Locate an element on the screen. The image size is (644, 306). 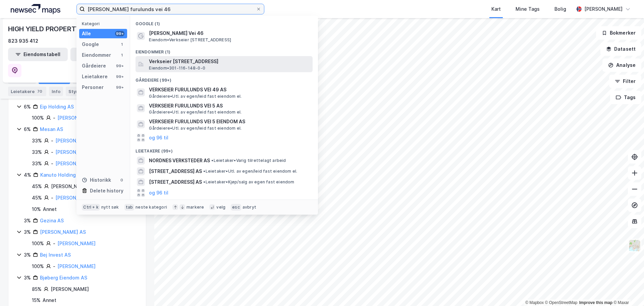
div: Google (1) is located at coordinates (224, 22).